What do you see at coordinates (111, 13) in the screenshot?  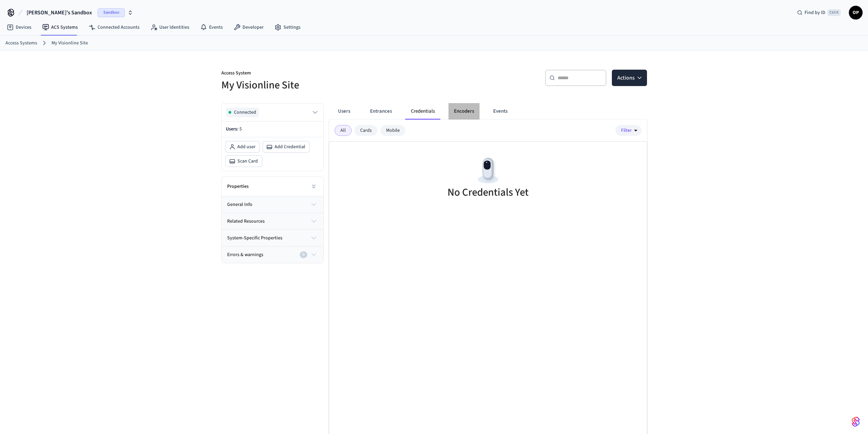 I see `span: Sandbox` at bounding box center [111, 13].